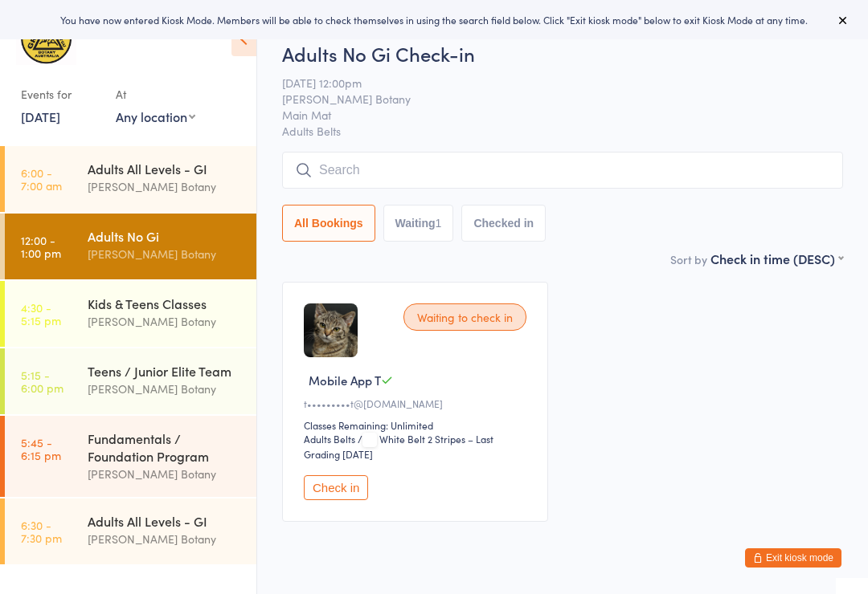  Describe the element at coordinates (165, 371) in the screenshot. I see `div: Teens / Junior Elite Team` at that location.